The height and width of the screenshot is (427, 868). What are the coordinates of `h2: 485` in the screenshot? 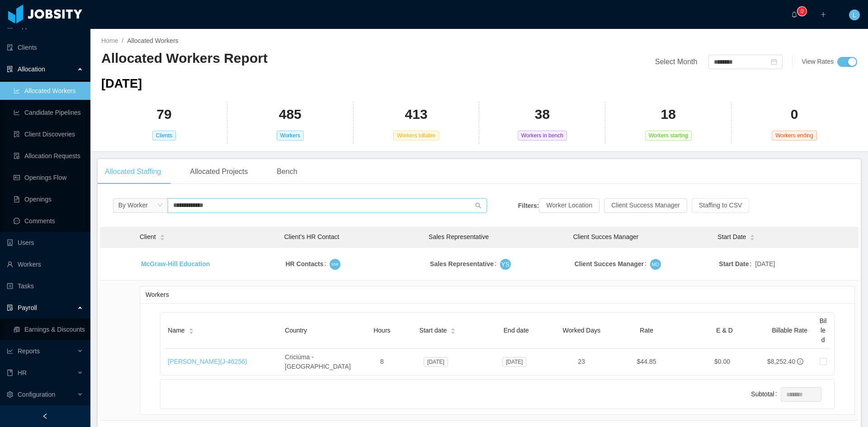 It's located at (290, 114).